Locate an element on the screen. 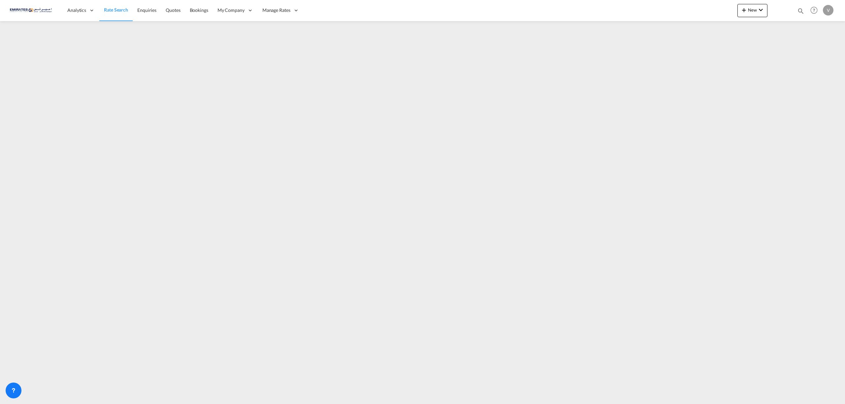  span: Quotes is located at coordinates (173, 10).